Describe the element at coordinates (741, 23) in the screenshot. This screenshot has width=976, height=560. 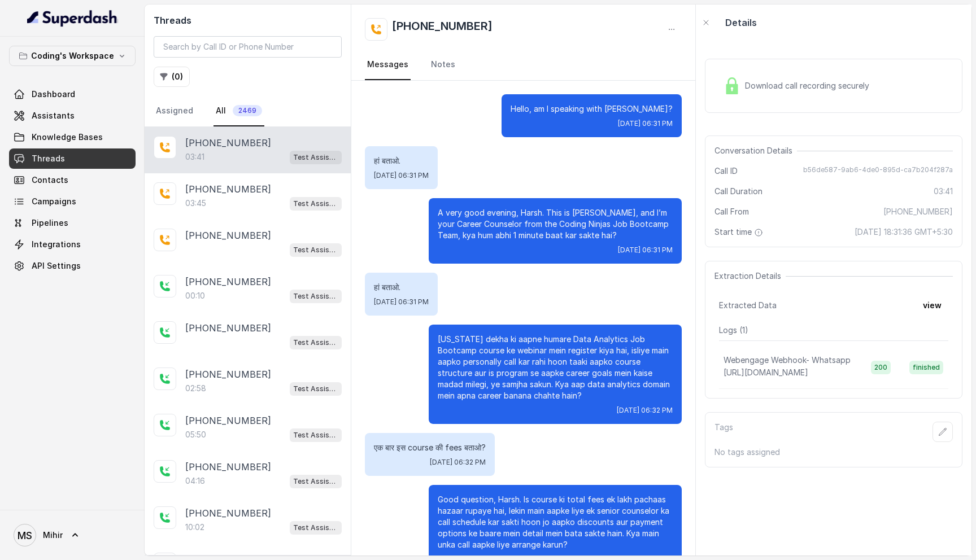
I see `p: Details` at that location.